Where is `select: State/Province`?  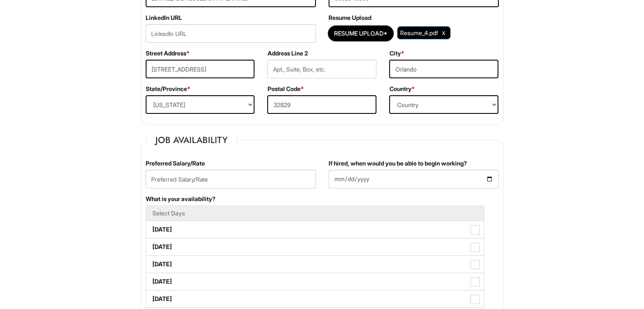 select: State/Province is located at coordinates (201, 105).